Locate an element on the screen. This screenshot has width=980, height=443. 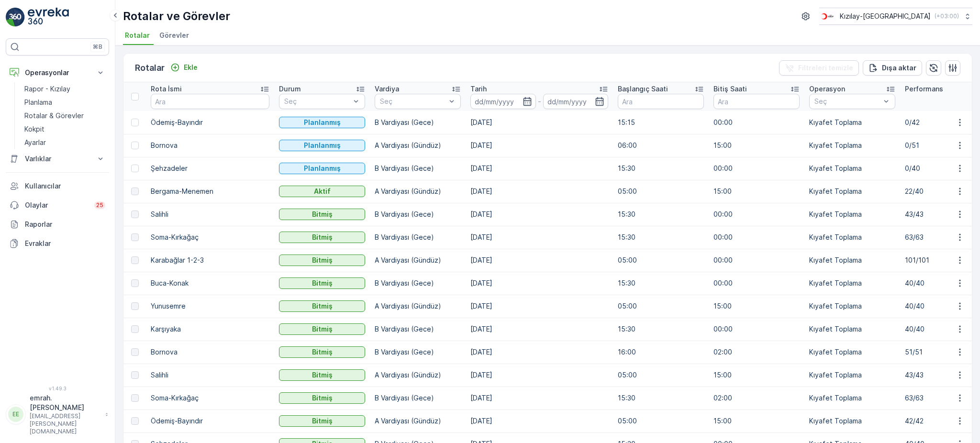
td: Bergama-Menemen is located at coordinates (210, 192).